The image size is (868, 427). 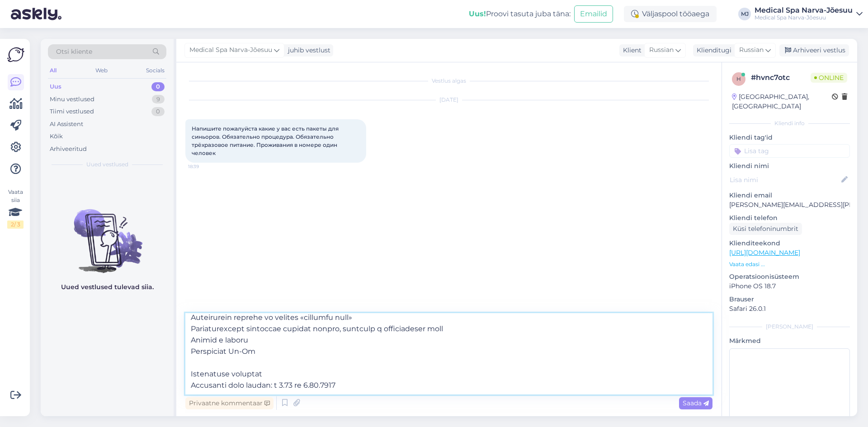 I want to click on div: # hvnc7otc, so click(x=781, y=78).